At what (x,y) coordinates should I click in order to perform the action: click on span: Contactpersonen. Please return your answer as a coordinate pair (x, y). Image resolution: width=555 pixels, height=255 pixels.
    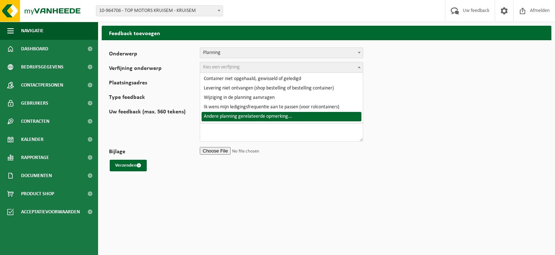
    Looking at the image, I should click on (42, 85).